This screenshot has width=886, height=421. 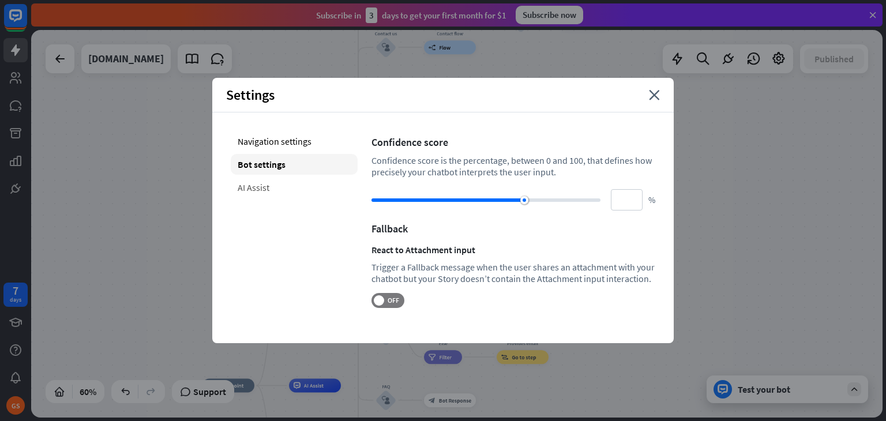 What do you see at coordinates (294, 188) in the screenshot?
I see `div: AI Assist` at bounding box center [294, 188].